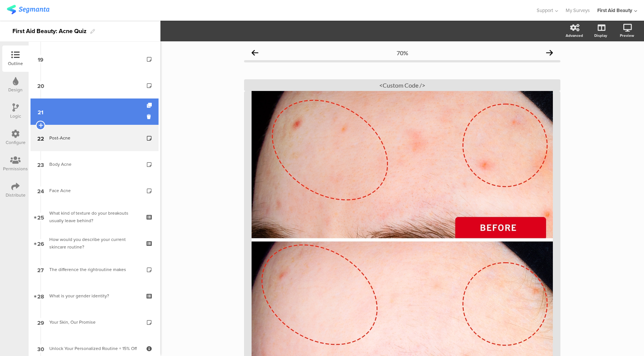  Describe the element at coordinates (40, 112) in the screenshot. I see `span: 21` at that location.